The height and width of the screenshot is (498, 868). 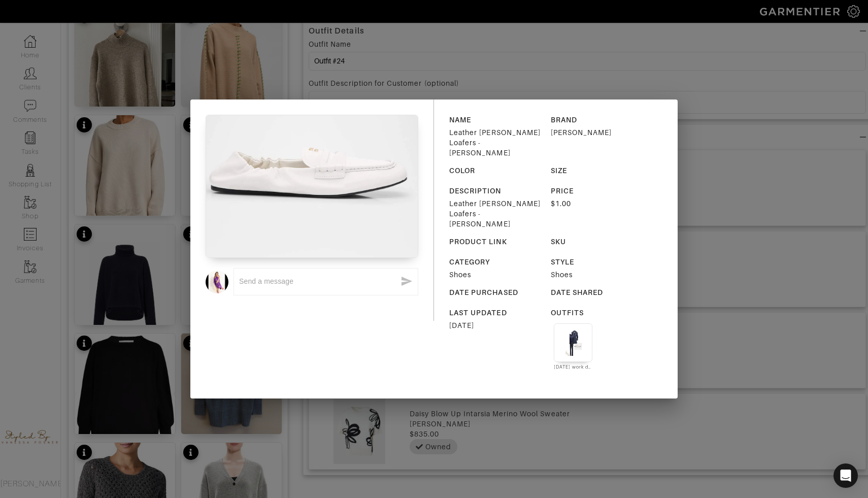 What do you see at coordinates (597, 203) in the screenshot?
I see `div: $1.00` at bounding box center [597, 203].